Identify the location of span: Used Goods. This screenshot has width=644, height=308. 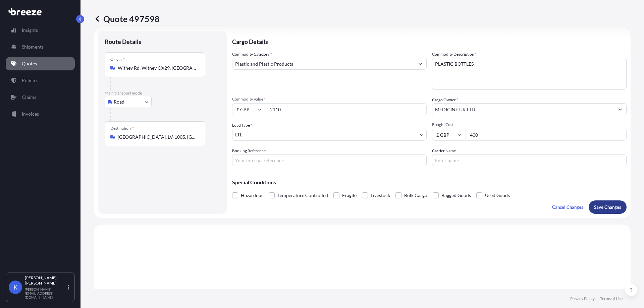
(498, 195).